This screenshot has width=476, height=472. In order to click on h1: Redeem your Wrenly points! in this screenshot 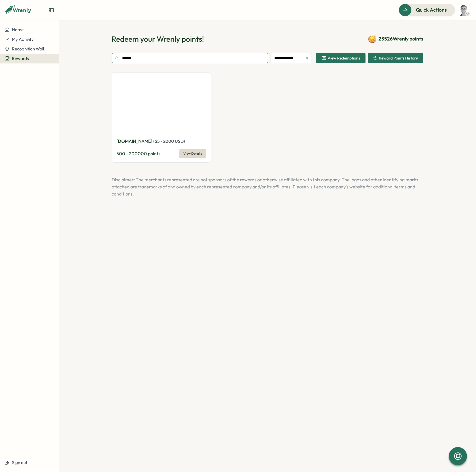, I will do `click(158, 39)`.